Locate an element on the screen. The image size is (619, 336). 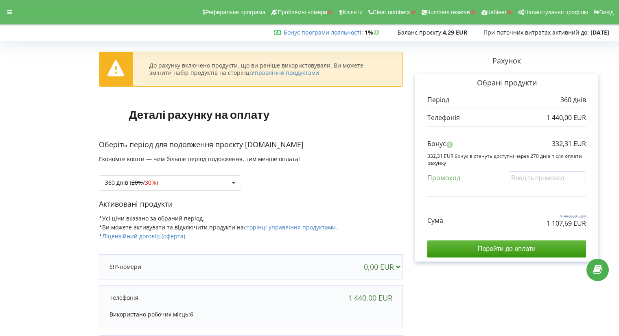
div: До рахунку включено продукти, що ви раніше використовували. Ви можете змінити набір продуктів на ... is located at coordinates (268, 69).